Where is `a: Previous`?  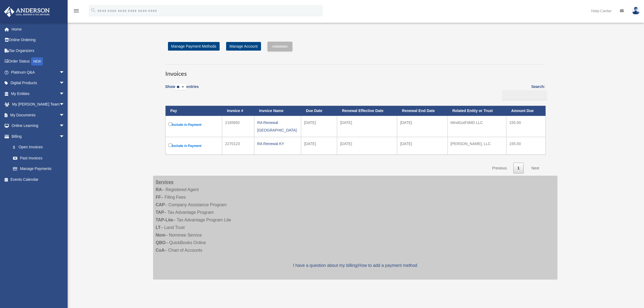 a: Previous is located at coordinates (499, 168).